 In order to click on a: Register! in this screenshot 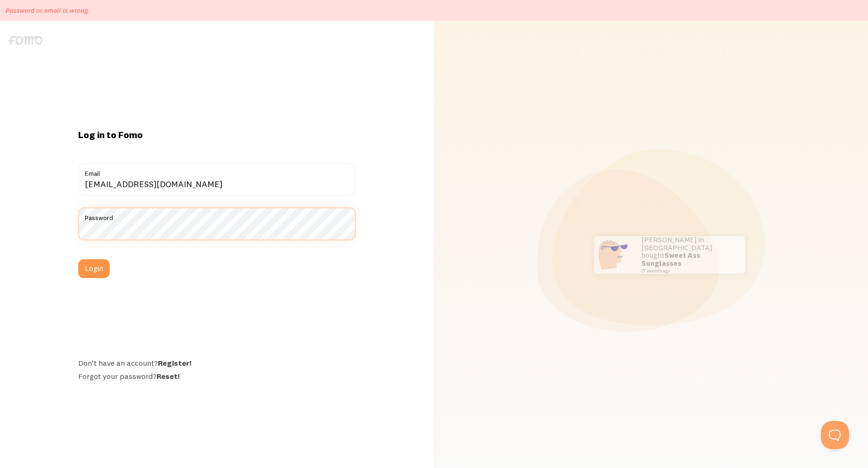, I will do `click(174, 363)`.